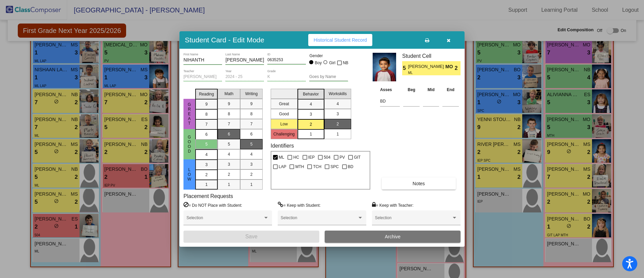 The image size is (644, 278). Describe the element at coordinates (419, 183) in the screenshot. I see `span: Notes` at that location.